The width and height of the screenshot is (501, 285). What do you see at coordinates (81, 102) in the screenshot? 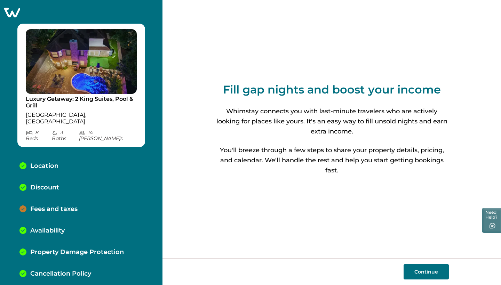
I see `p: Luxury Getaway: 2 King Suites, Pool & Grill` at bounding box center [81, 102].